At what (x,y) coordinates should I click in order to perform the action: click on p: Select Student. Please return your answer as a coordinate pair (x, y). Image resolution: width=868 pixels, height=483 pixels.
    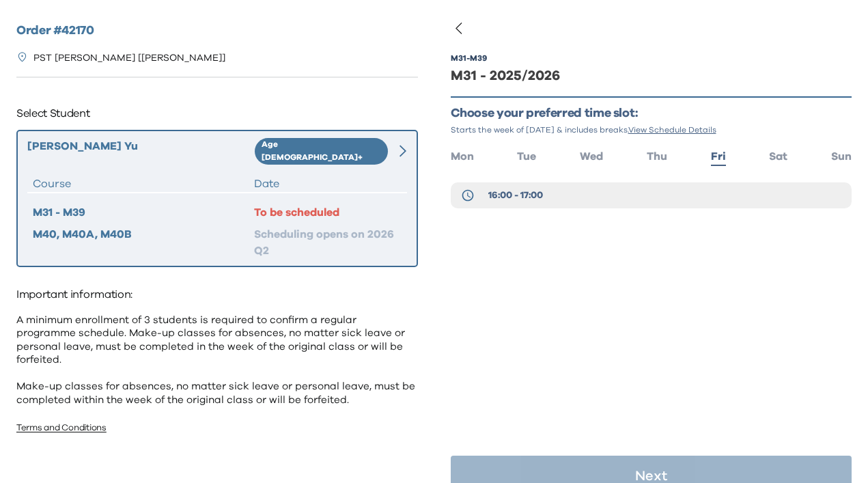
    Looking at the image, I should click on (217, 114).